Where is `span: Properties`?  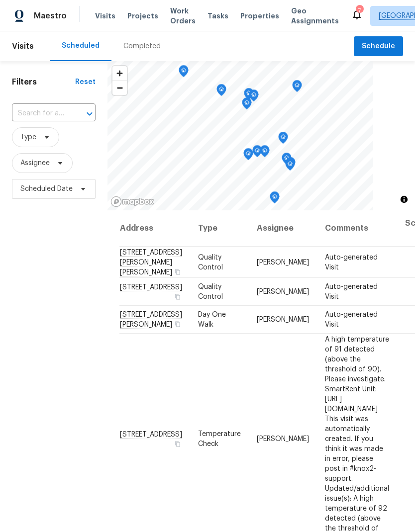 span: Properties is located at coordinates (260, 16).